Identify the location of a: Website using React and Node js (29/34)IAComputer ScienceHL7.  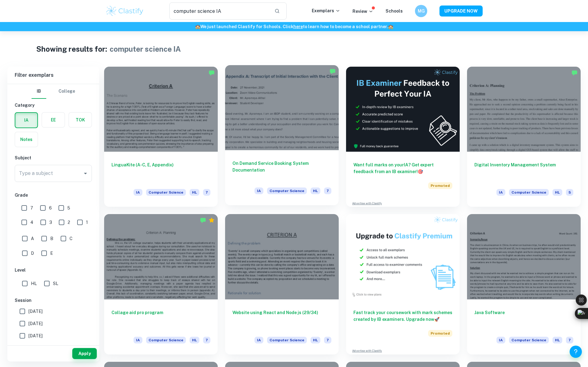
(281, 284).